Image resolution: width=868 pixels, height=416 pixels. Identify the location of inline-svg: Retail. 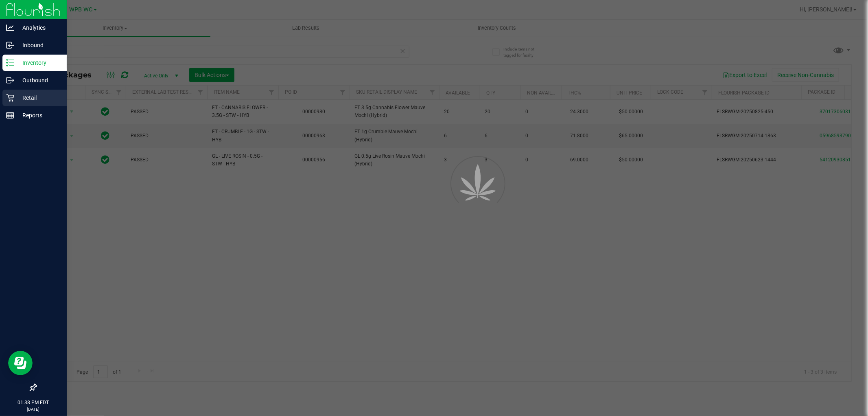
(10, 98).